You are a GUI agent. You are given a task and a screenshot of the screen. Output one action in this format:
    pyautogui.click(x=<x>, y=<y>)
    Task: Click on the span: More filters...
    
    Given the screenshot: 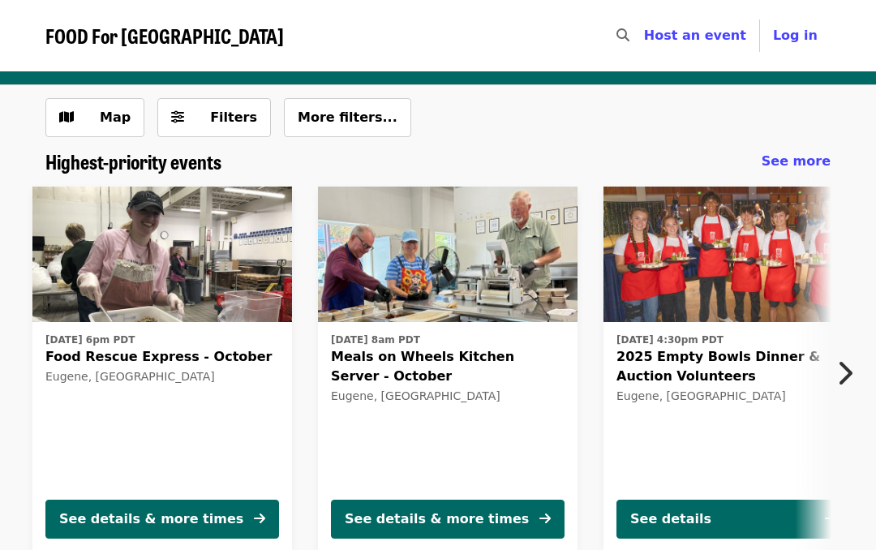 What is the action you would take?
    pyautogui.click(x=347, y=117)
    